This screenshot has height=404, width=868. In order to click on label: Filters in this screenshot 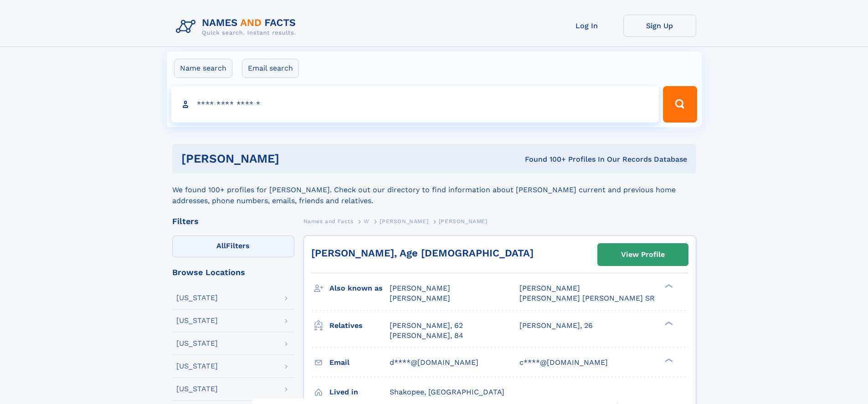, I will do `click(233, 246)`.